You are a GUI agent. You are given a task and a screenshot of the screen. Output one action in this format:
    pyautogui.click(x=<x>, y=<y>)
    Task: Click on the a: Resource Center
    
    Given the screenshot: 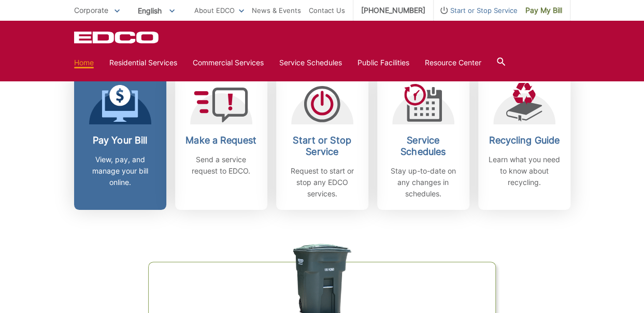 What is the action you would take?
    pyautogui.click(x=453, y=63)
    